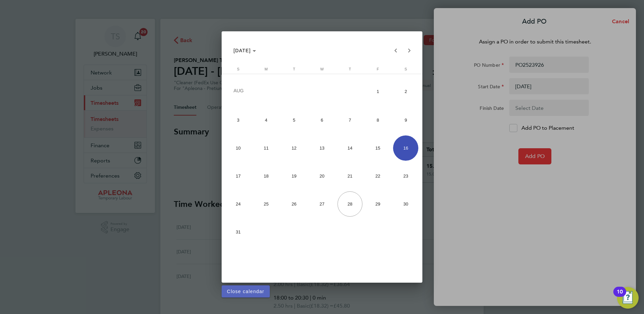 This screenshot has height=314, width=644. I want to click on button: August 25, 2025, so click(266, 204).